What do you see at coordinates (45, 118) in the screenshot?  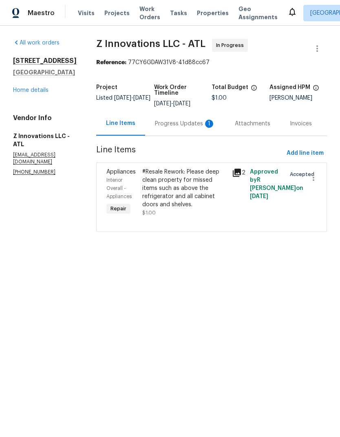 I see `h4: Vendor Info` at bounding box center [45, 118].